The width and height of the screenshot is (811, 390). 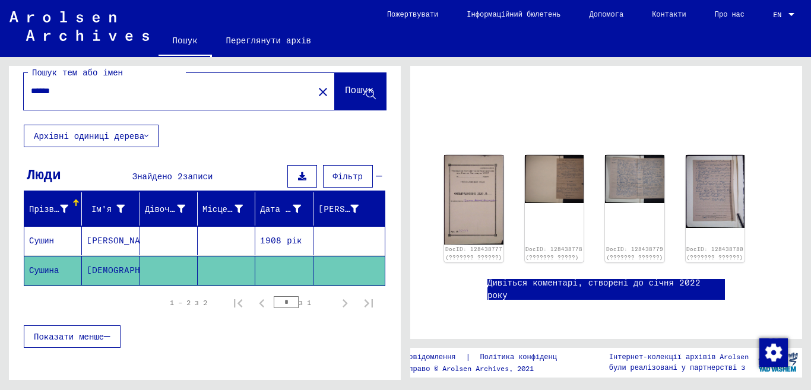 I want to click on img: Arolsen_neg.svg, so click(x=79, y=26).